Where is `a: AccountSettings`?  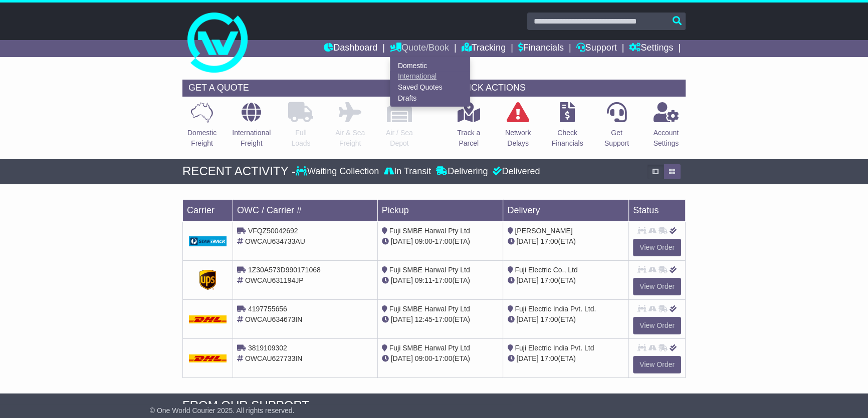
a: AccountSettings is located at coordinates (666, 127).